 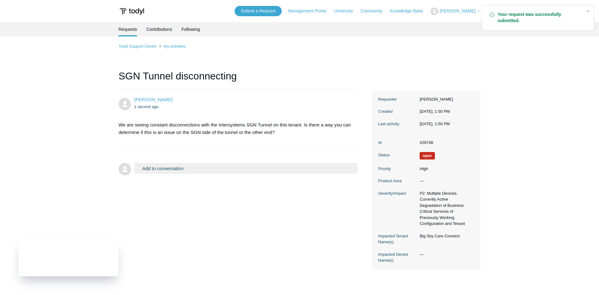 I want to click on a: Todyl Support Center, so click(x=138, y=46).